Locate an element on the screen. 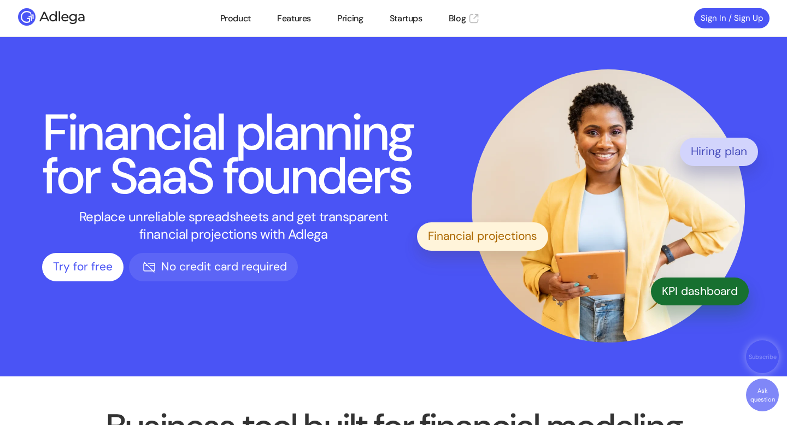 Image resolution: width=787 pixels, height=425 pixels. div: Hiring plan is located at coordinates (718, 152).